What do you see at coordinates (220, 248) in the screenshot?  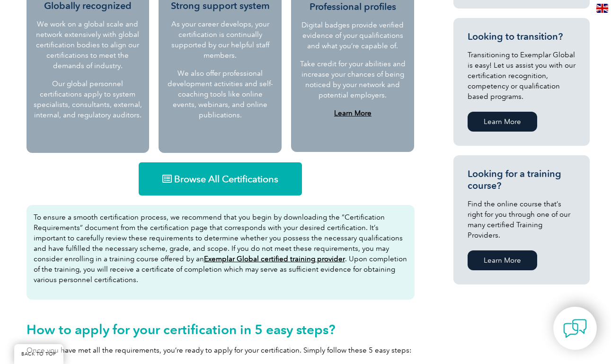 I see `p: To ensure a smooth certification process, we recommend that you begin by downloading the “Certifi...` at bounding box center [220, 248].